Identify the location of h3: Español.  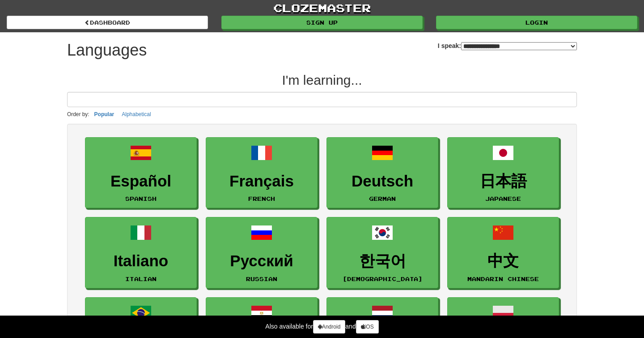
(141, 181).